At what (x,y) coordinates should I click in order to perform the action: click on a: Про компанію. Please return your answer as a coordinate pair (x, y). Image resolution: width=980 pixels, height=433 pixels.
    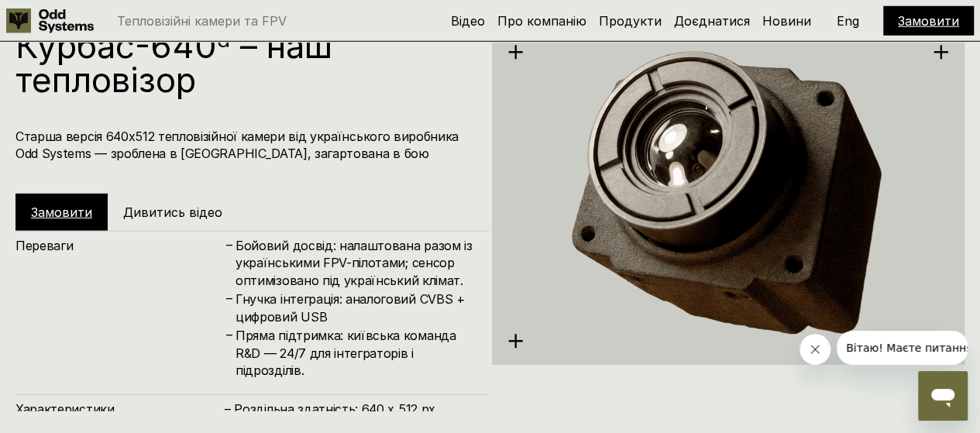
    Looking at the image, I should click on (541, 21).